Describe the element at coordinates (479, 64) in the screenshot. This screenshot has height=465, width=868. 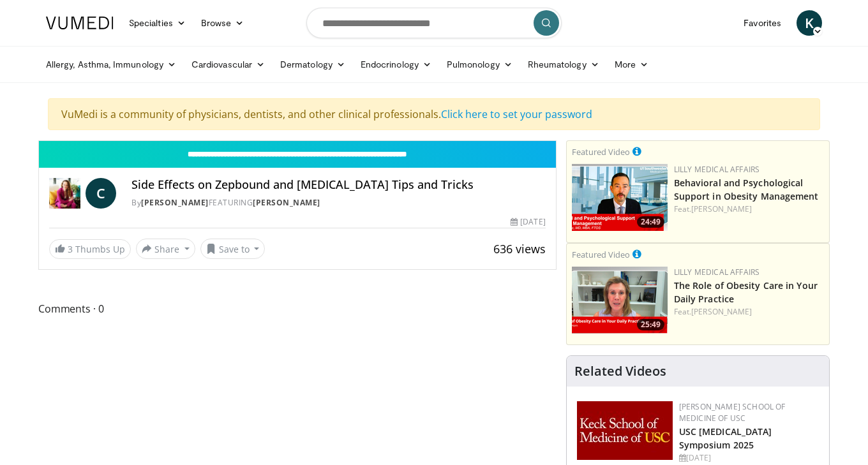
I see `a: Pulmonology` at that location.